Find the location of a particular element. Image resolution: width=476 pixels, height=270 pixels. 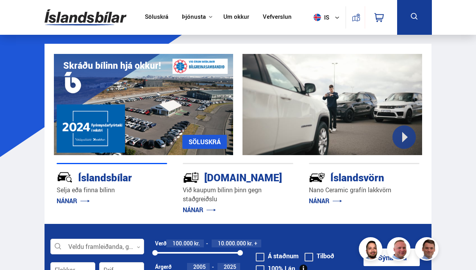

a: Söluskrá is located at coordinates (156, 17).